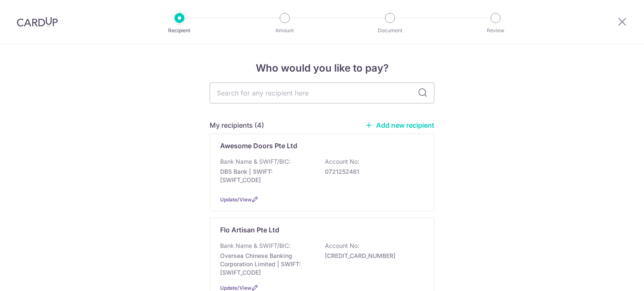  What do you see at coordinates (322, 68) in the screenshot?
I see `h4: Who would you like to pay?` at bounding box center [322, 68].